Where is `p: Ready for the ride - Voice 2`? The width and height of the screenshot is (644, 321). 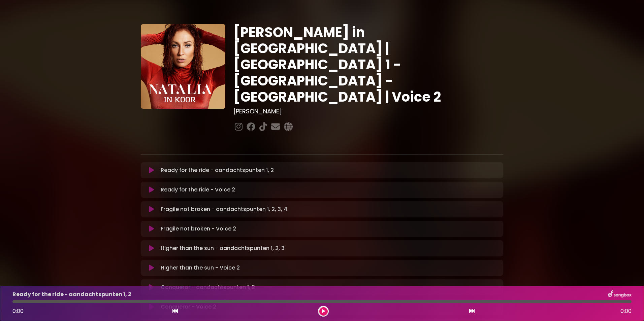
p: Ready for the ride - Voice 2 is located at coordinates (198, 190).